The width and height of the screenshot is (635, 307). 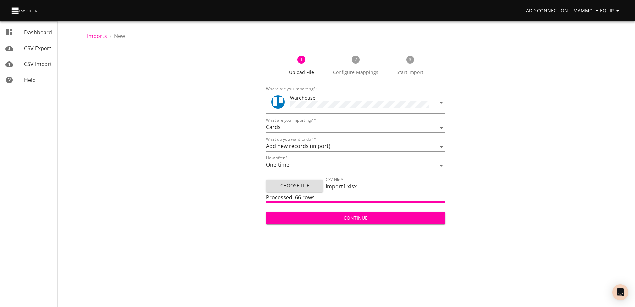 I want to click on label: Where are you importing?, so click(x=292, y=89).